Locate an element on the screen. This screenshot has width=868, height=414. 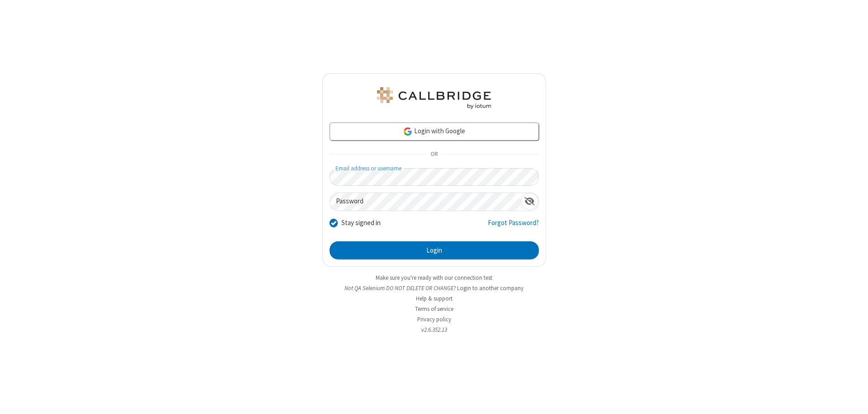
a: Privacy policy is located at coordinates (434, 319).